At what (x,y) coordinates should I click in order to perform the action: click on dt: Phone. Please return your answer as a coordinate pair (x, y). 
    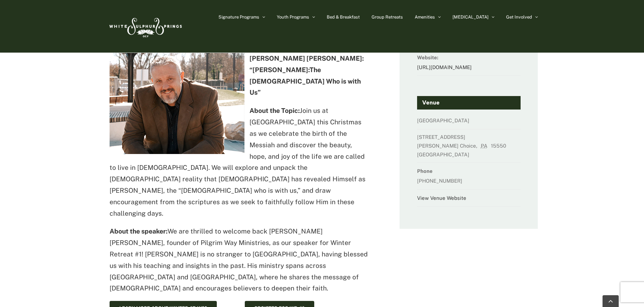
    Looking at the image, I should click on (469, 171).